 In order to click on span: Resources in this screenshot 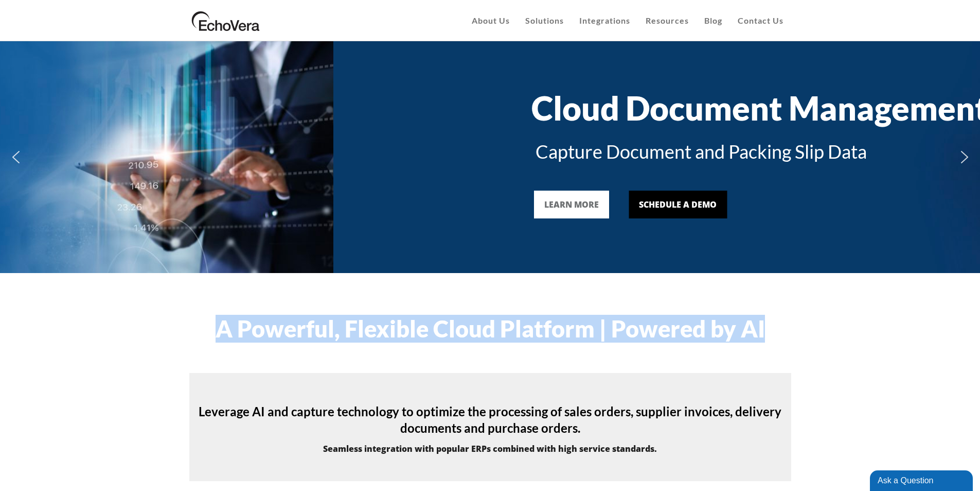, I will do `click(667, 20)`.